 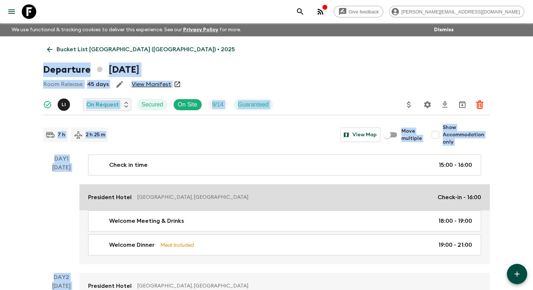 I want to click on p: 18:00 - 19:00, so click(x=455, y=221).